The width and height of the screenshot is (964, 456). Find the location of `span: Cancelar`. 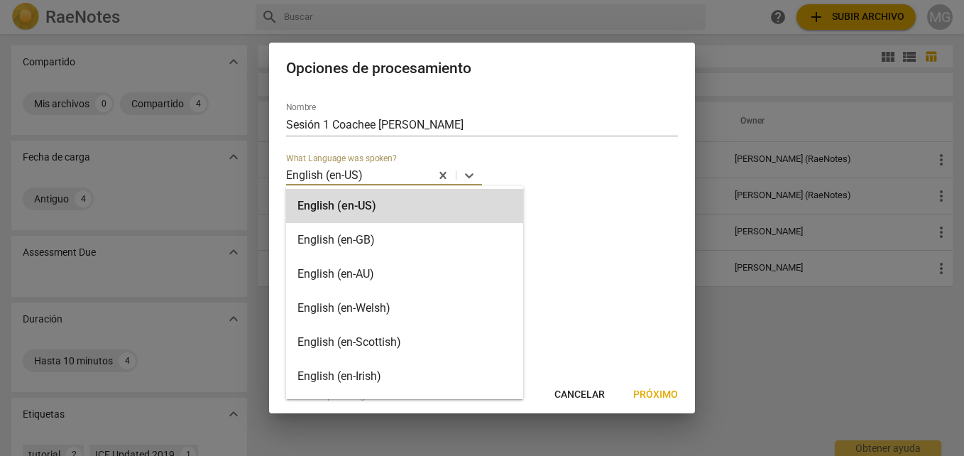

span: Cancelar is located at coordinates (579, 395).